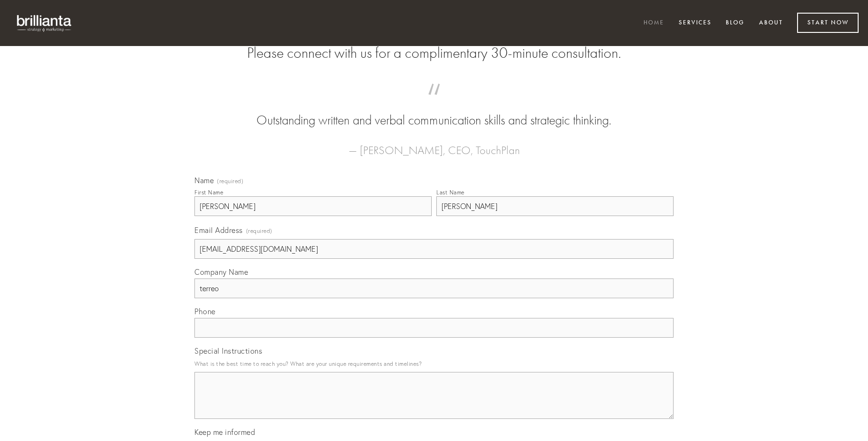 The width and height of the screenshot is (868, 441). What do you see at coordinates (434, 112) in the screenshot?
I see `blockquote: Outstanding written and verbal communication skills and strategic thinking.` at bounding box center [434, 112].